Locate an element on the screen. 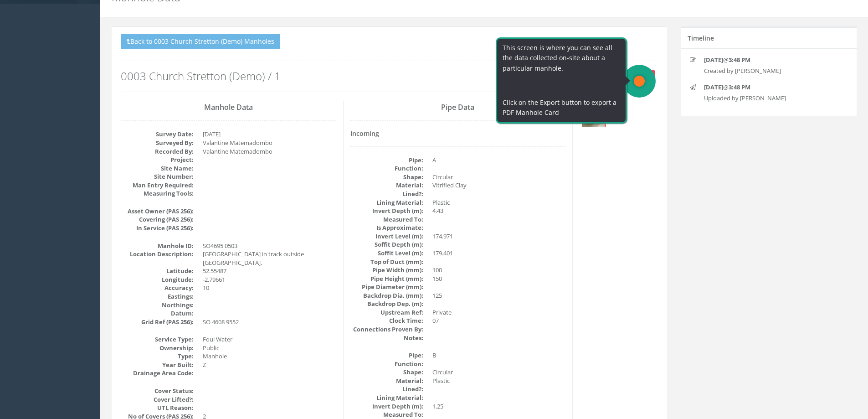 This screenshot has height=419, width=868. h3: Manhole Data is located at coordinates (229, 107).